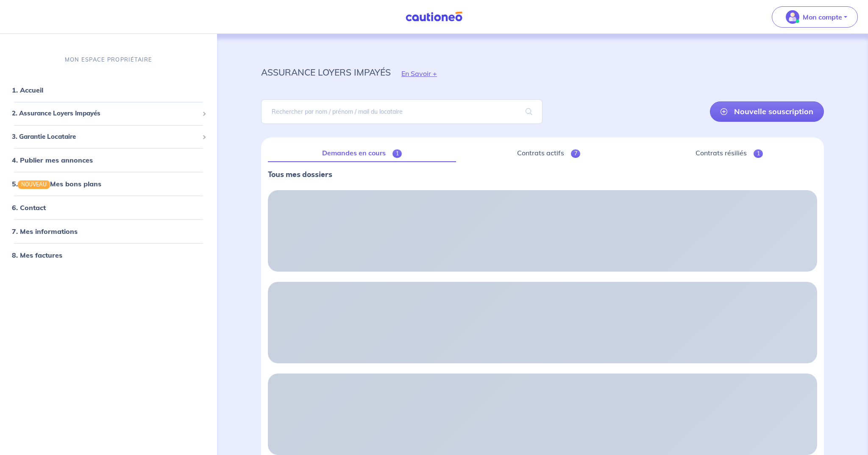 The height and width of the screenshot is (455, 868). Describe the element at coordinates (105, 137) in the screenshot. I see `span: 3. Garantie Locataire` at that location.